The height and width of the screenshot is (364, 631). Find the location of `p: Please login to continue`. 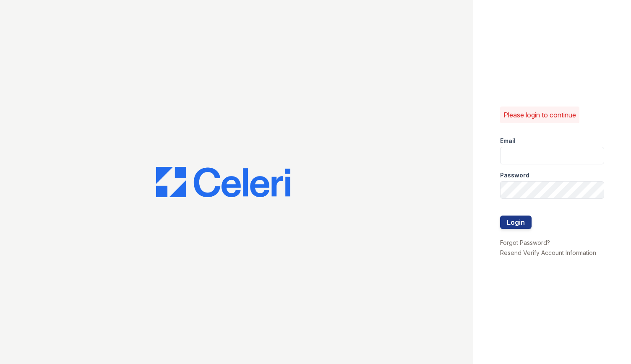

p: Please login to continue is located at coordinates (539, 115).